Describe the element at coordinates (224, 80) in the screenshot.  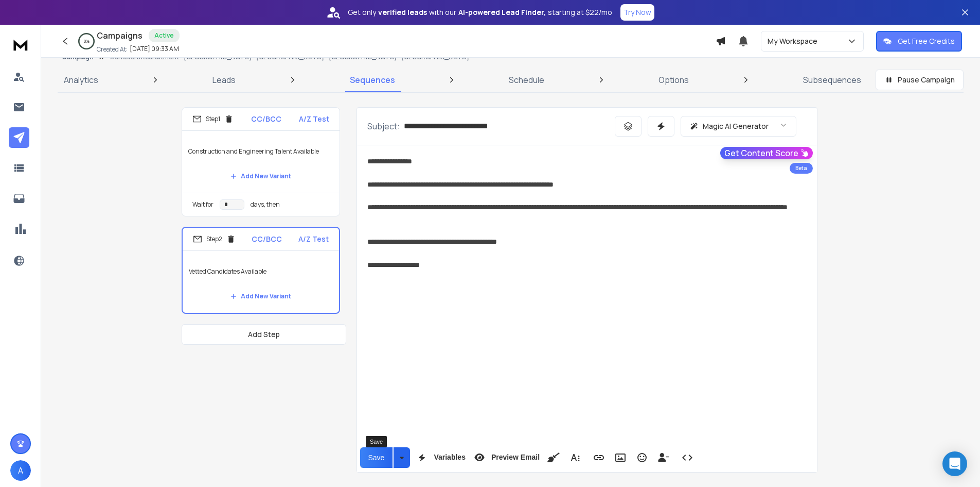
I see `a: Leads` at that location.